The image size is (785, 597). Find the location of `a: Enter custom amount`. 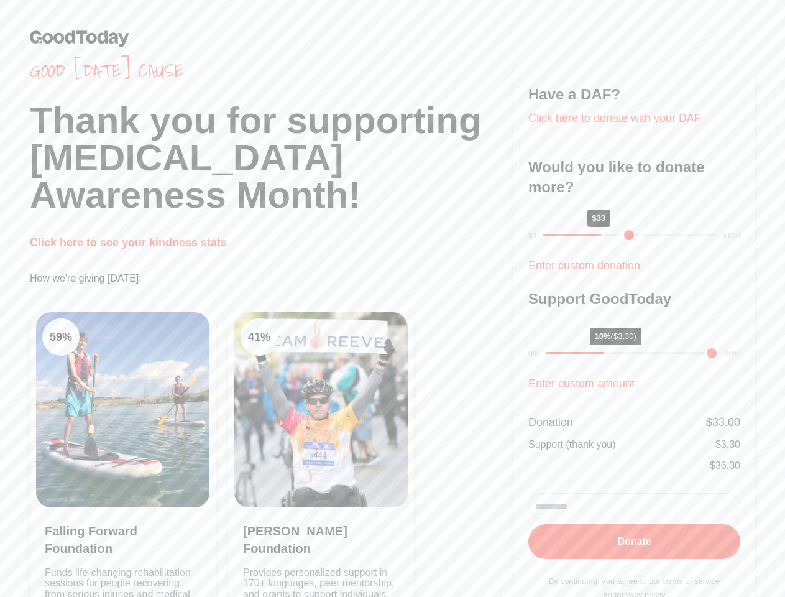

a: Enter custom amount is located at coordinates (581, 384).